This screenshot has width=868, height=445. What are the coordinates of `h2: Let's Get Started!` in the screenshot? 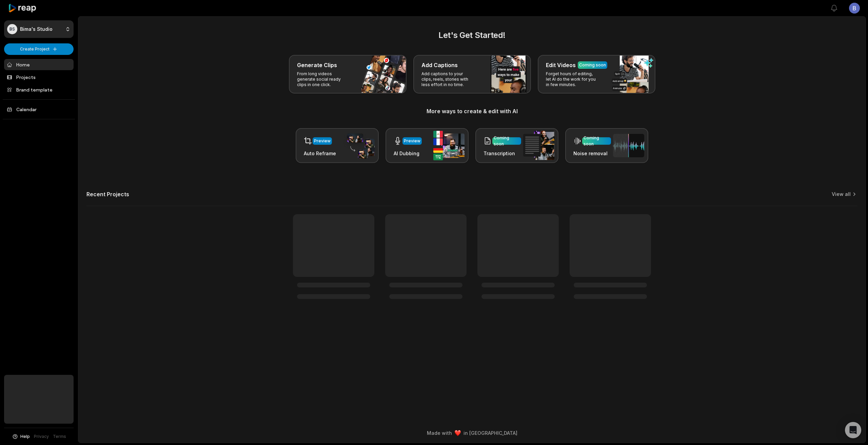 It's located at (472, 35).